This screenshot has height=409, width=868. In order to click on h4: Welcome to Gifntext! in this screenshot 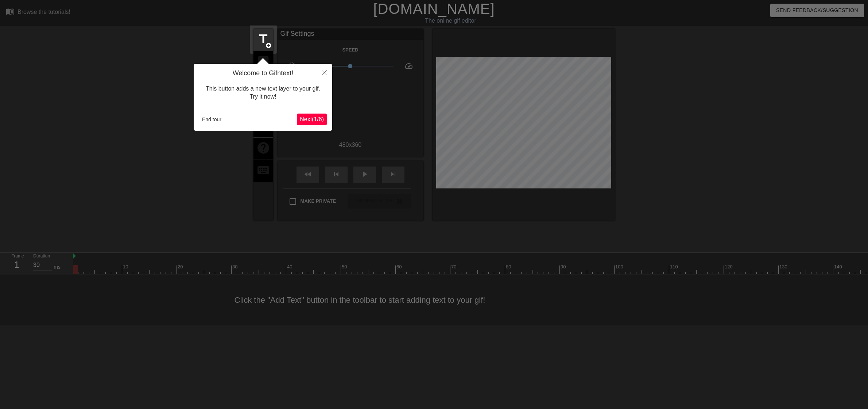, I will do `click(263, 74)`.